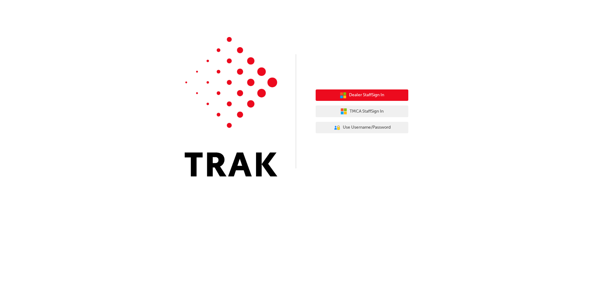  I want to click on button: TMCA StaffSign In, so click(362, 112).